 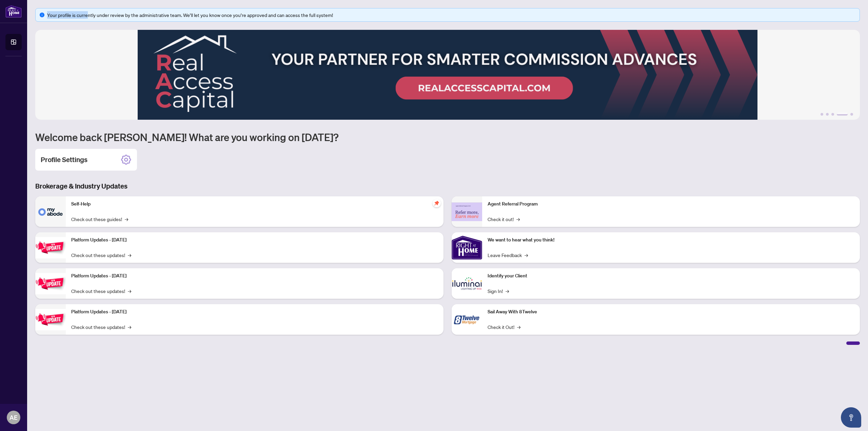 I want to click on button: 5, so click(x=852, y=114).